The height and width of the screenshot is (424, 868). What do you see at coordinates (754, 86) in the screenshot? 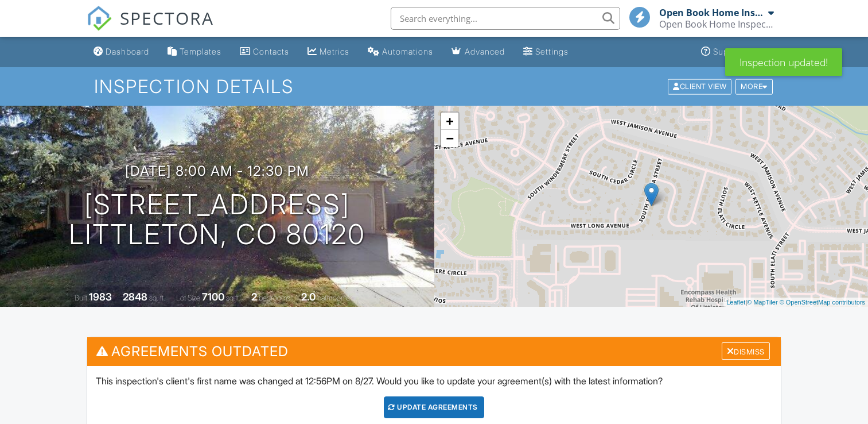
I see `div: More` at bounding box center [754, 86].